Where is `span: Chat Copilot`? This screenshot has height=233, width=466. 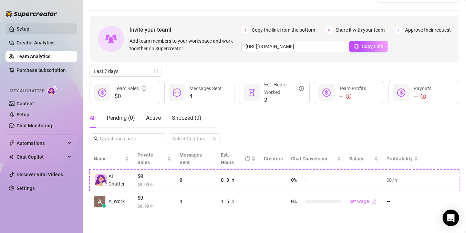
span: Chat Copilot is located at coordinates (41, 157).